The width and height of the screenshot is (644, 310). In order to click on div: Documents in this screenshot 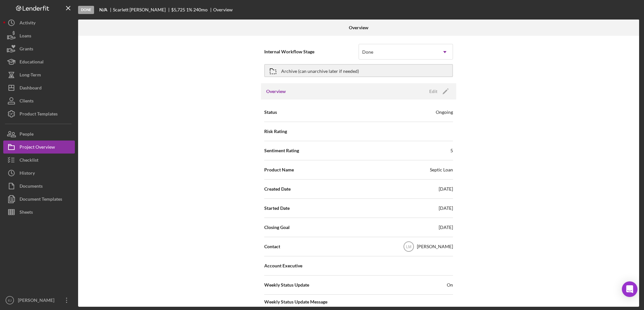, I will do `click(31, 186)`.